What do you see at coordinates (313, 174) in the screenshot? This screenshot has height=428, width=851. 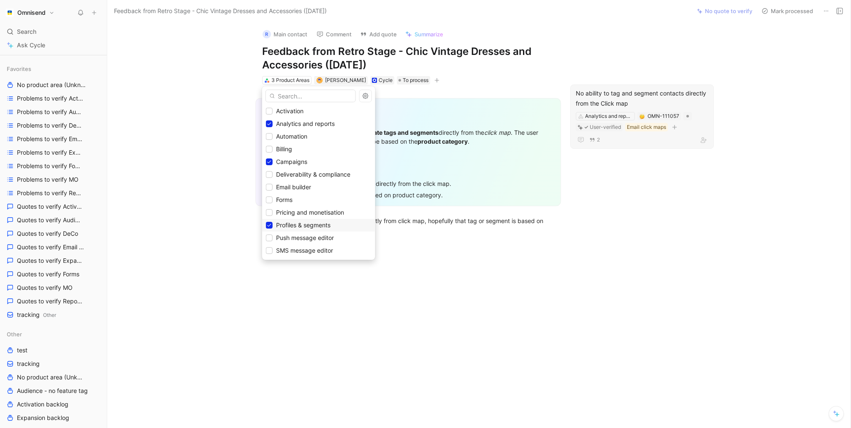 I see `span: Deliverability & compliance` at bounding box center [313, 174].